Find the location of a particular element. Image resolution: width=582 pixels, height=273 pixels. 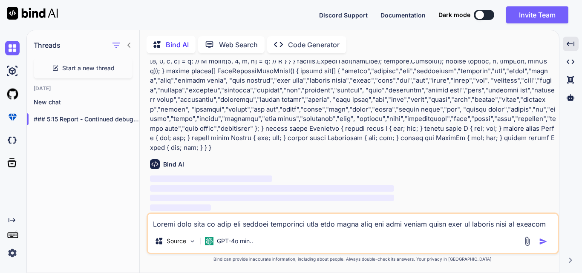

p: New chat is located at coordinates (86, 102).